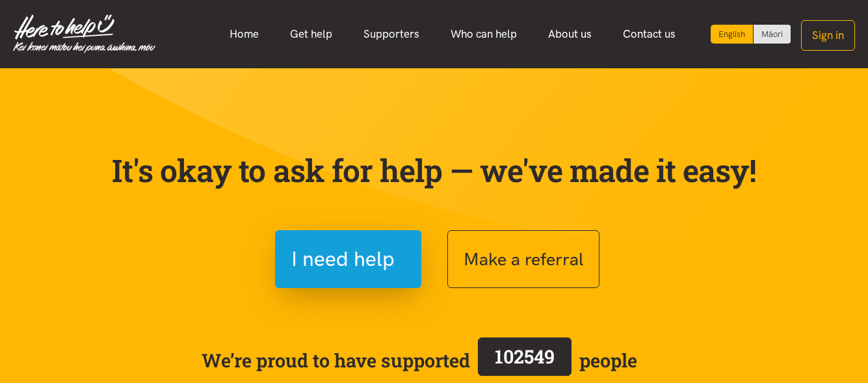 The image size is (868, 383). What do you see at coordinates (347, 258) in the screenshot?
I see `button: I need help` at bounding box center [347, 258].